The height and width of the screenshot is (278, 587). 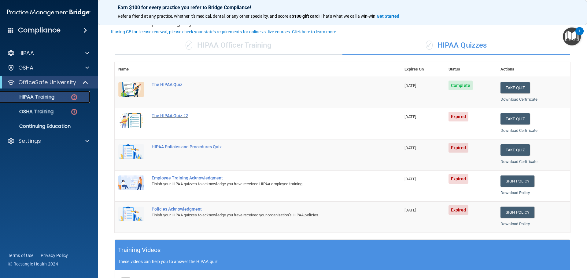 I want to click on div: The HIPAA Quiz #2, so click(x=261, y=116).